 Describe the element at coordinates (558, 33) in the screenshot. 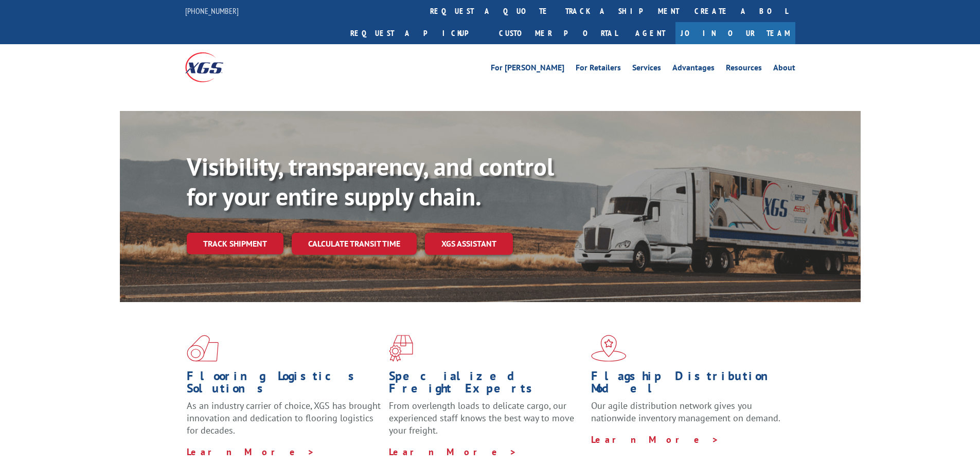

I see `a: Customer Portal` at that location.